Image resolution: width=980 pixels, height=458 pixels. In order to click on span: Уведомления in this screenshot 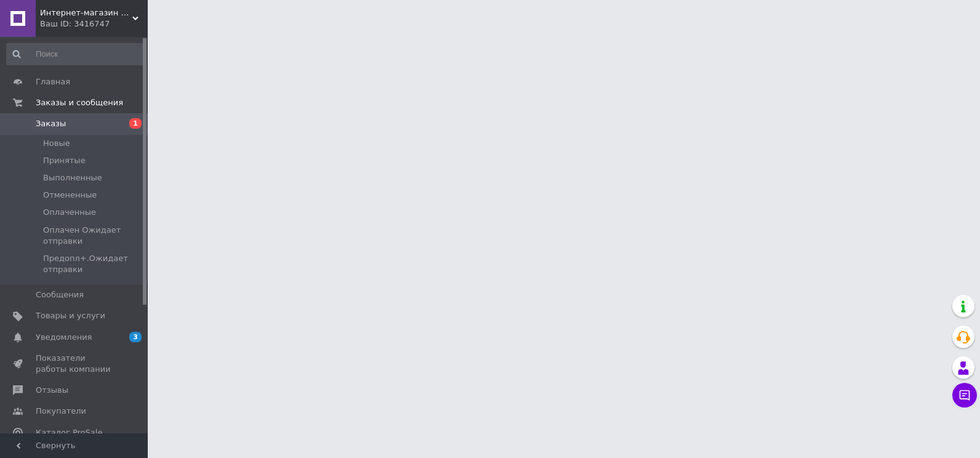, I will do `click(63, 337)`.